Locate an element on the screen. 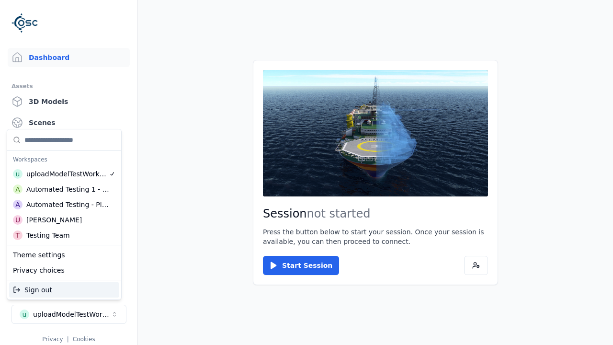  div: uploadModelTestWorkspace is located at coordinates (68, 174).